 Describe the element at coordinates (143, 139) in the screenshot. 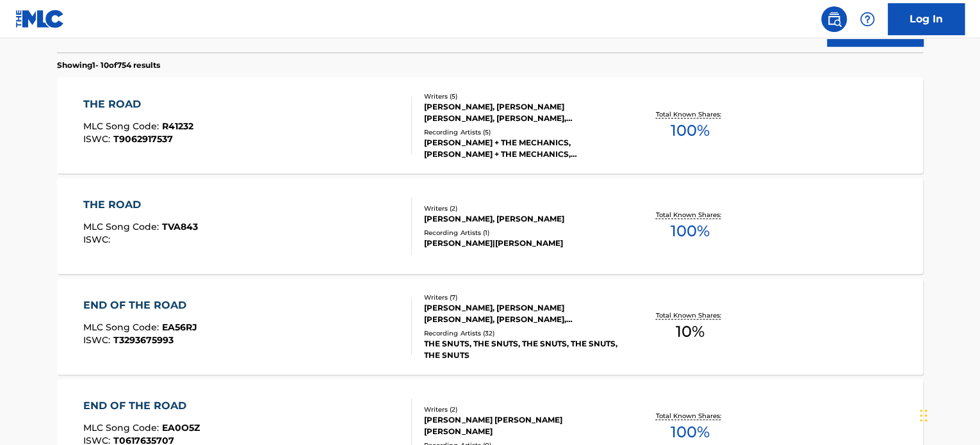

I see `span: T9062917537` at that location.